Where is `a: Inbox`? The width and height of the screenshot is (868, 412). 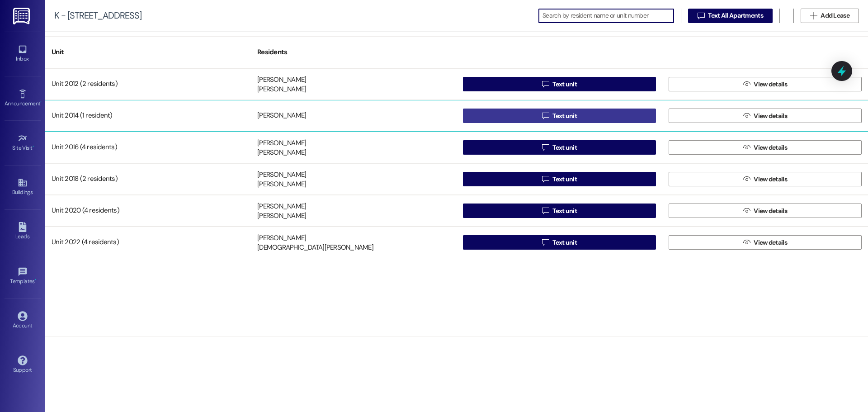
a: Inbox is located at coordinates (23, 54).